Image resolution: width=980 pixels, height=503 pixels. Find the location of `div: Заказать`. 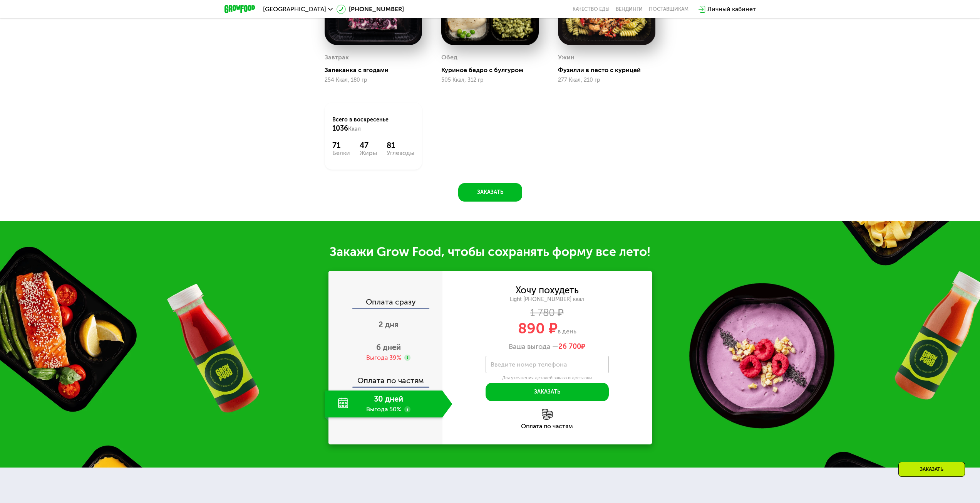

div: Заказать is located at coordinates (931, 469).